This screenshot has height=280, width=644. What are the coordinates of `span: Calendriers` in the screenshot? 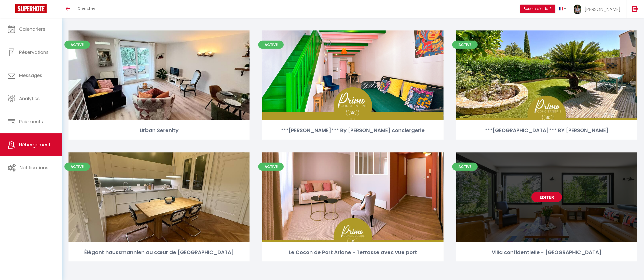 It's located at (32, 29).